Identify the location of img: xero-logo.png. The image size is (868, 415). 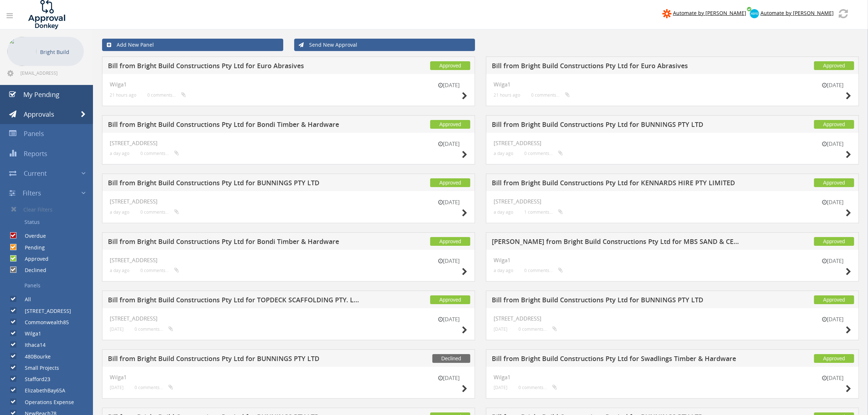
(754, 14).